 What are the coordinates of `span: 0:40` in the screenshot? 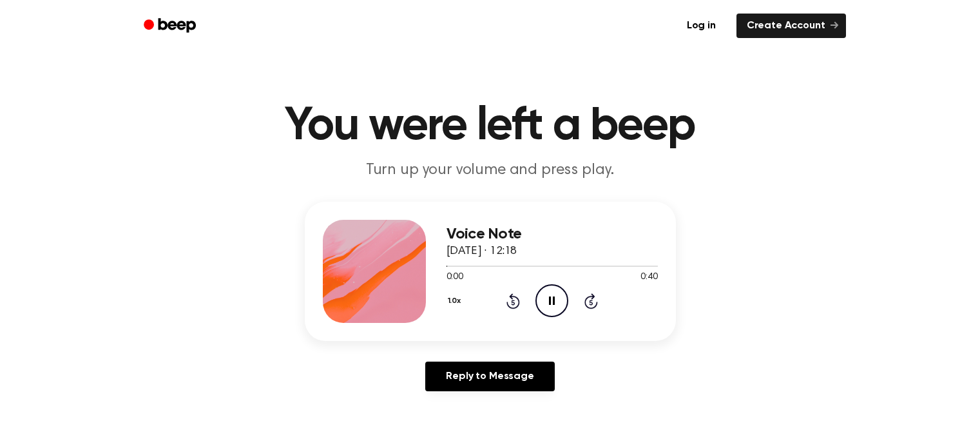 It's located at (649, 277).